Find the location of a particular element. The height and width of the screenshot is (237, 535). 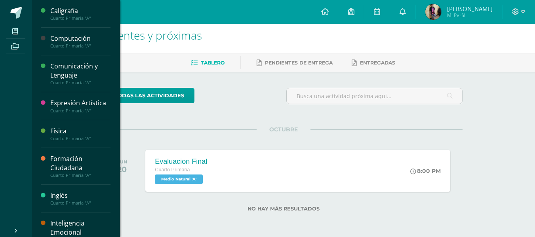

img: 4d9219007374cac5d40bb38e9b66c804.png is located at coordinates (433, 12).